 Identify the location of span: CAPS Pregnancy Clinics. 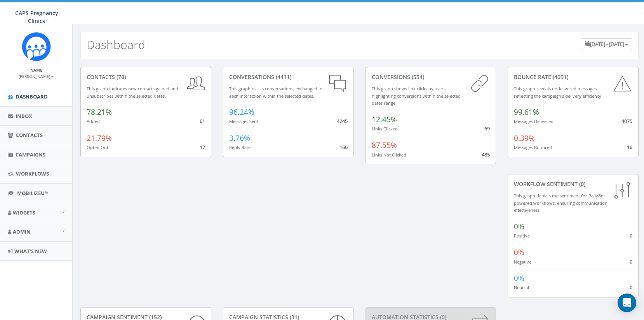
(36, 17).